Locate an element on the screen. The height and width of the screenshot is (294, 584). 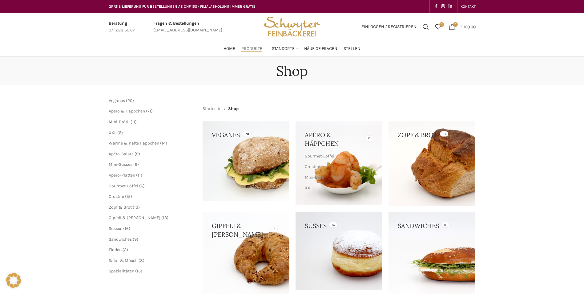
a: Facebook social link is located at coordinates (436, 6).